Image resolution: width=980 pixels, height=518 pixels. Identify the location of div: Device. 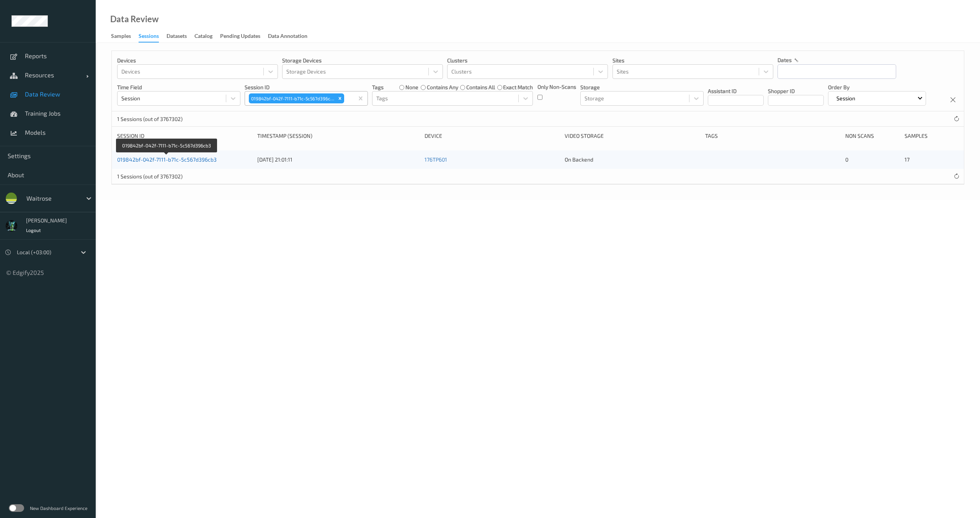
(492, 136).